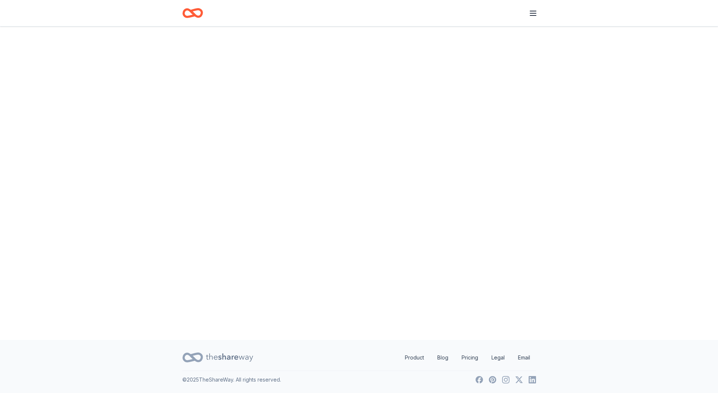 The image size is (718, 393). Describe the element at coordinates (232, 380) in the screenshot. I see `p: © 2025 TheShareWay. All rights reserved.` at that location.